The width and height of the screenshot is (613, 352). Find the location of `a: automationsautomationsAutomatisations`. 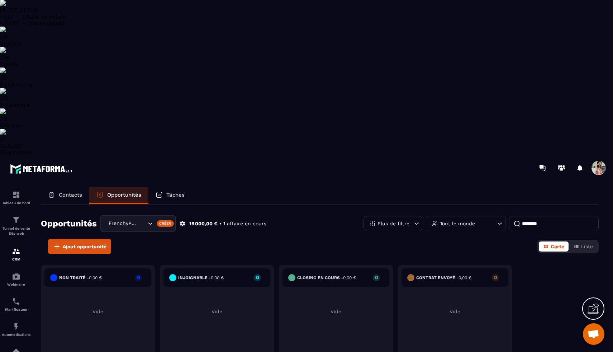

a: automationsautomationsAutomatisations is located at coordinates (16, 329).